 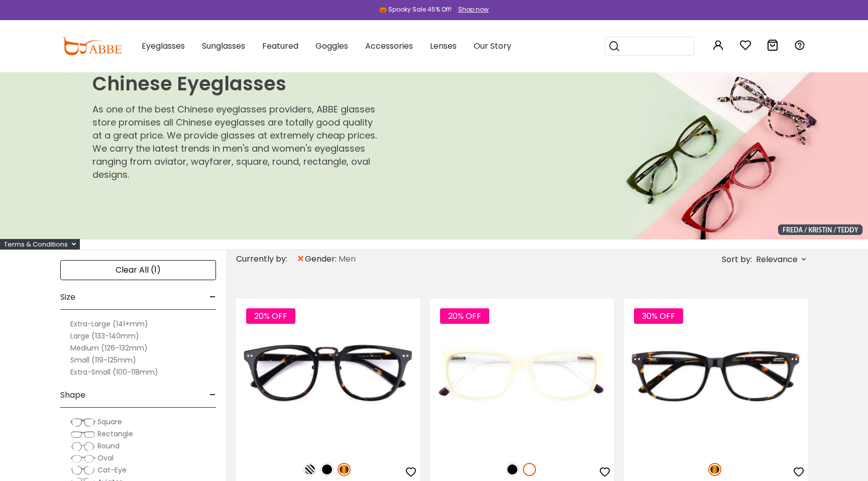 What do you see at coordinates (110, 422) in the screenshot?
I see `span: Square` at bounding box center [110, 422].